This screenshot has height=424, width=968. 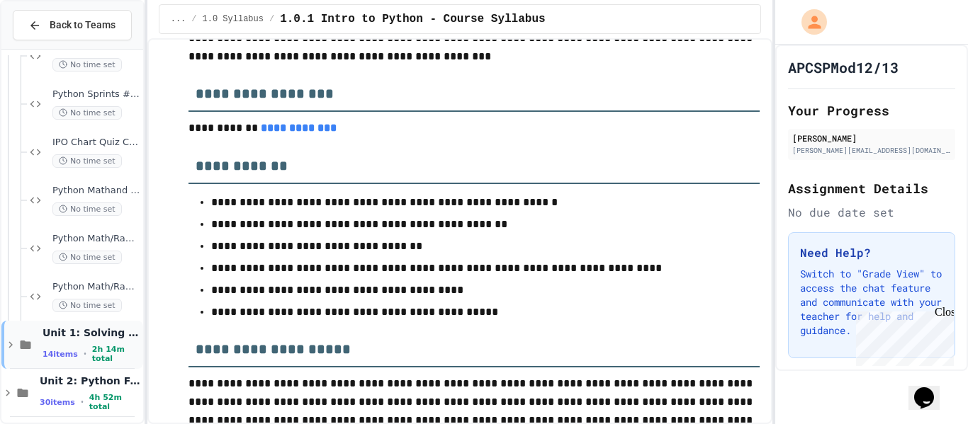 What do you see at coordinates (96, 191) in the screenshot?
I see `span: Python Mathand Random Module 2A` at bounding box center [96, 191].